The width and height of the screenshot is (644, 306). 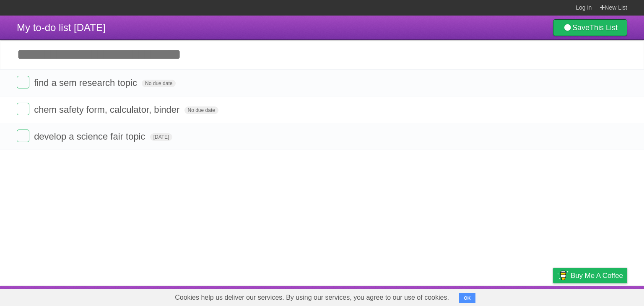 What do you see at coordinates (590, 275) in the screenshot?
I see `a: Buy me a coffee` at bounding box center [590, 275].